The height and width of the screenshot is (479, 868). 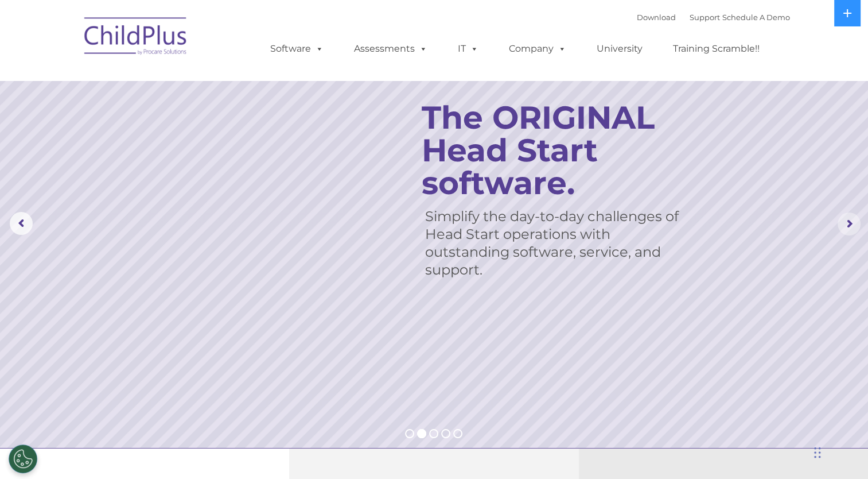 I want to click on span: Last name, so click(x=177, y=80).